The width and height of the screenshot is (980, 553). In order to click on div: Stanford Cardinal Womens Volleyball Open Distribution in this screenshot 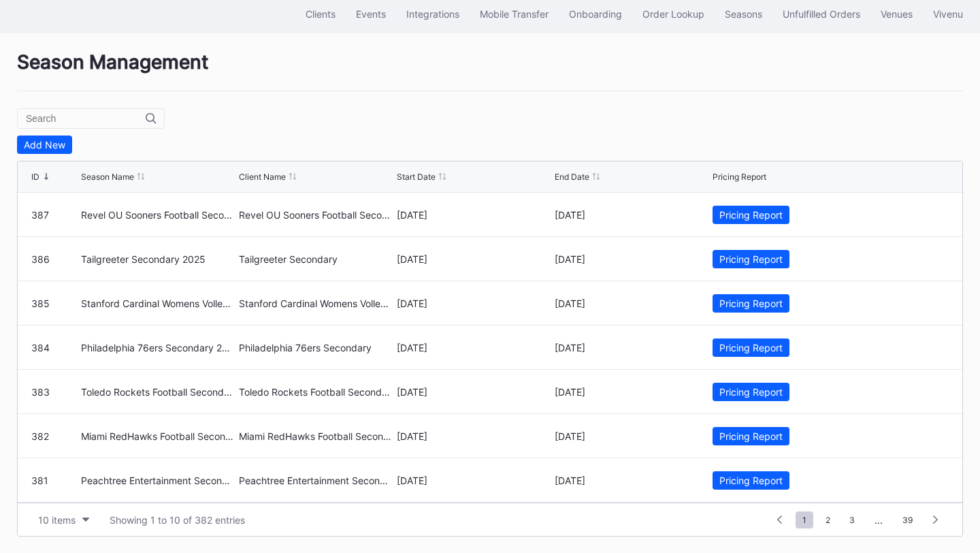, I will do `click(316, 302)`.